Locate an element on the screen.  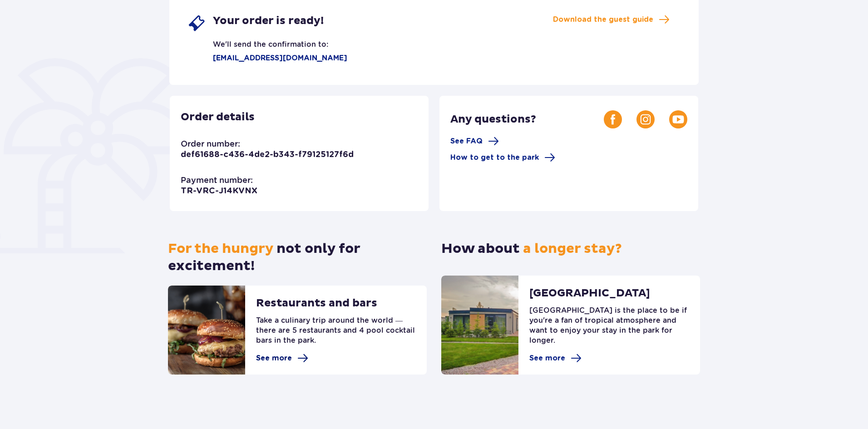
span: For the hungry is located at coordinates (220, 248).